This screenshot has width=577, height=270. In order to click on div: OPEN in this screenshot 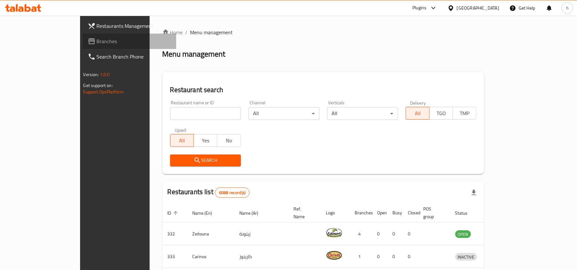, I will do `click(463, 234)`.